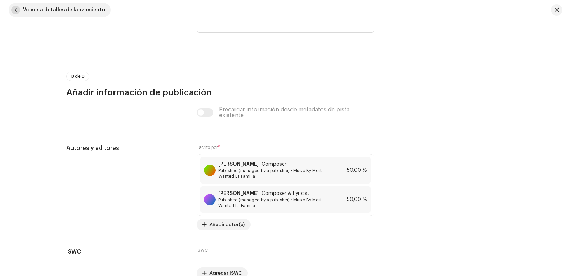  I want to click on label: ISWC, so click(202, 250).